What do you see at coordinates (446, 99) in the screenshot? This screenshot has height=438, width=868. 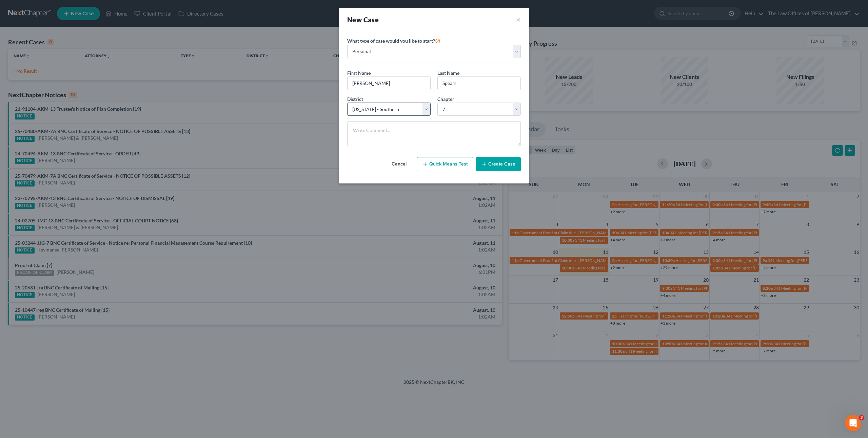 I see `span: Chapter` at bounding box center [446, 99].